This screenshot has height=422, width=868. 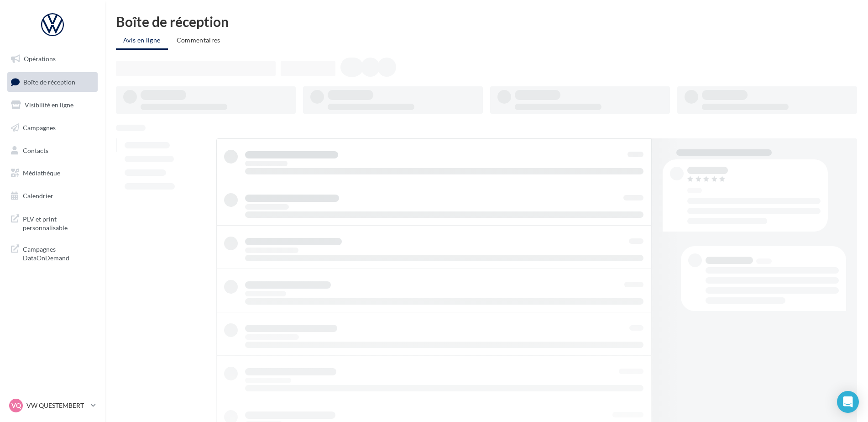 I want to click on div: Open Intercom Messenger, so click(x=848, y=402).